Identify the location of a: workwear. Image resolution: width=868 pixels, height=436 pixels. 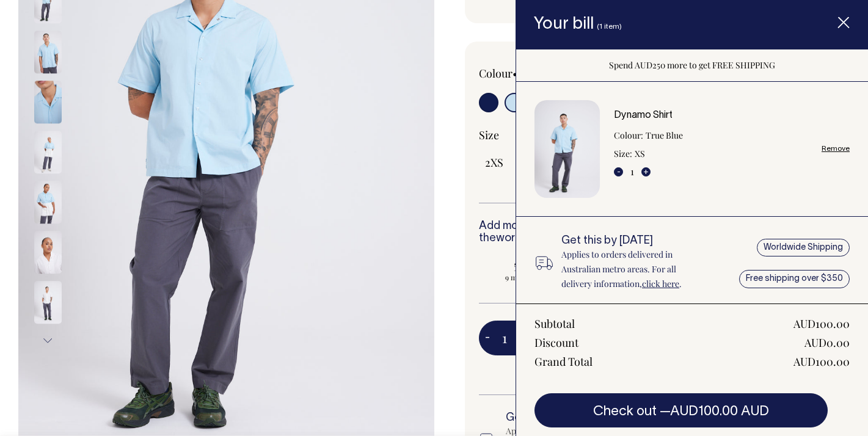
(520, 238).